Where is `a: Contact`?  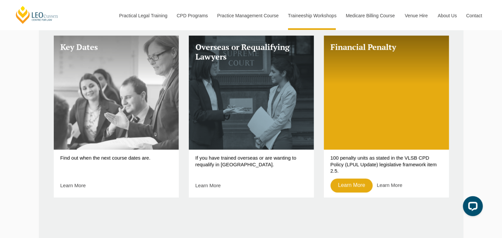
a: Contact is located at coordinates (475, 16).